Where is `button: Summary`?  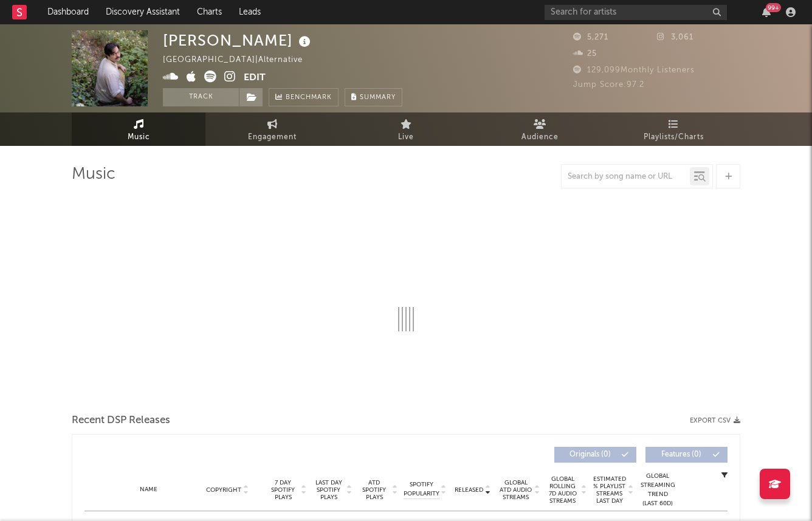 button: Summary is located at coordinates (374, 97).